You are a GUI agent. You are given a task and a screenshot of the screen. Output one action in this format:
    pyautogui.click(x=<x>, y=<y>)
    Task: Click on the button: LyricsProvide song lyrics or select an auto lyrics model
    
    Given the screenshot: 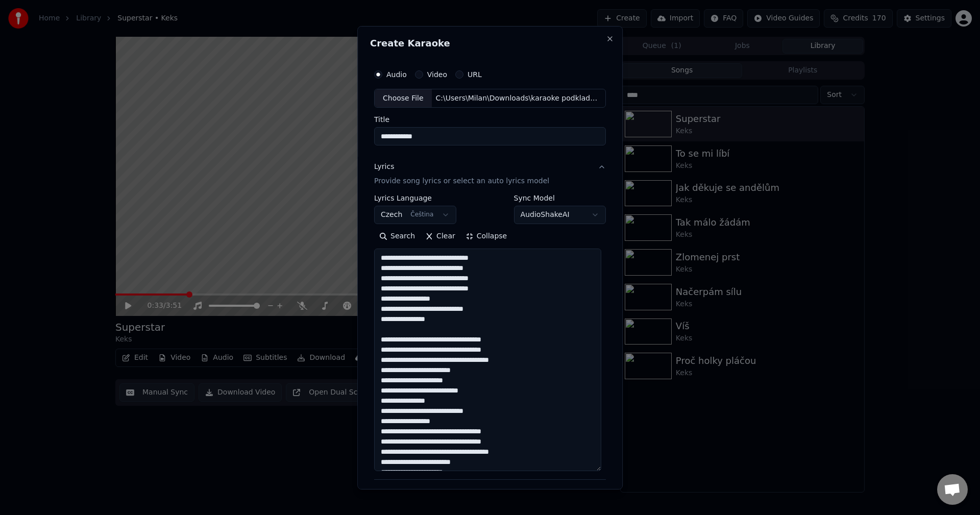 What is the action you would take?
    pyautogui.click(x=490, y=174)
    